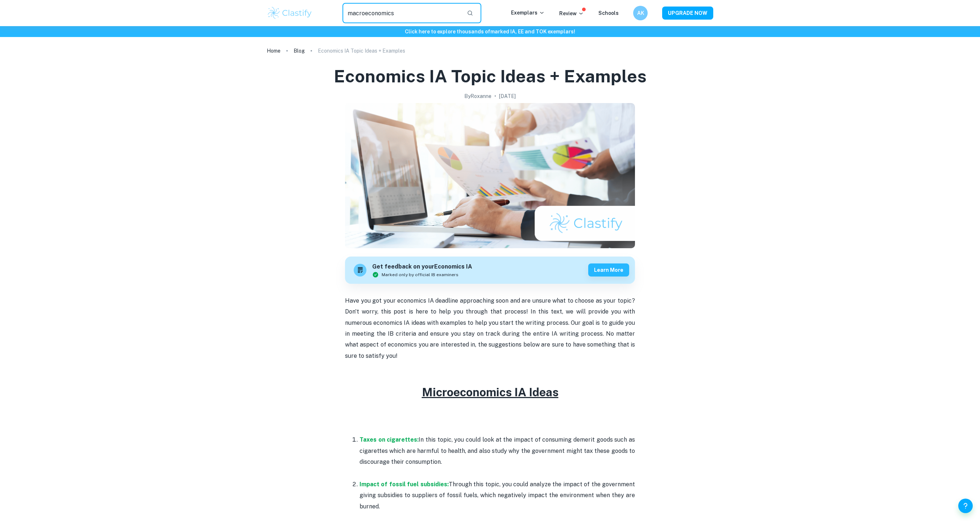 The height and width of the screenshot is (524, 980). What do you see at coordinates (965, 506) in the screenshot?
I see `button: Help and Feedback` at bounding box center [965, 506].